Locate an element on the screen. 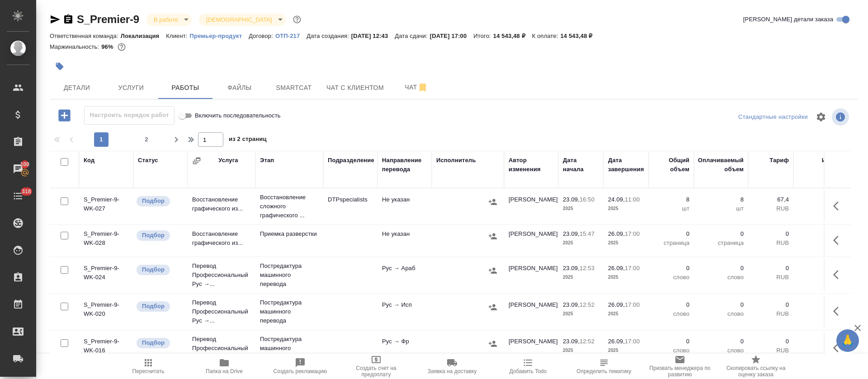  a: 100 is located at coordinates (18, 169).